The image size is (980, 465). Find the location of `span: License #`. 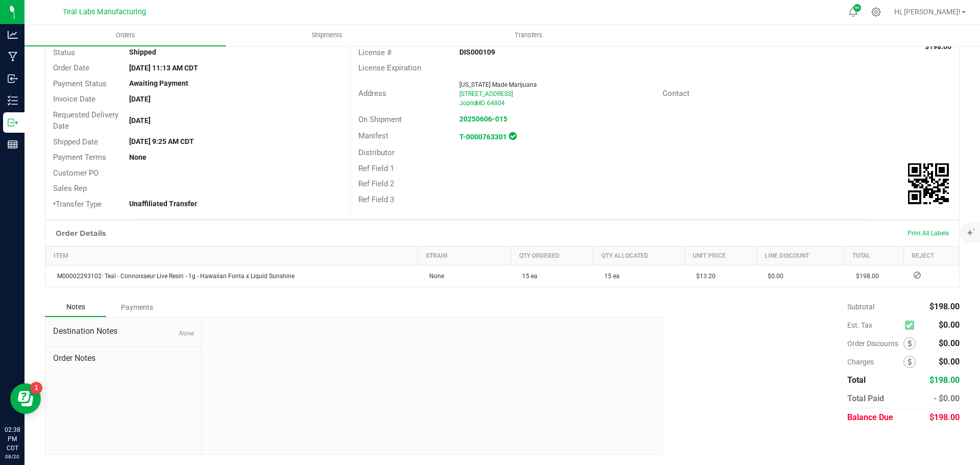

span: License # is located at coordinates (375, 53).